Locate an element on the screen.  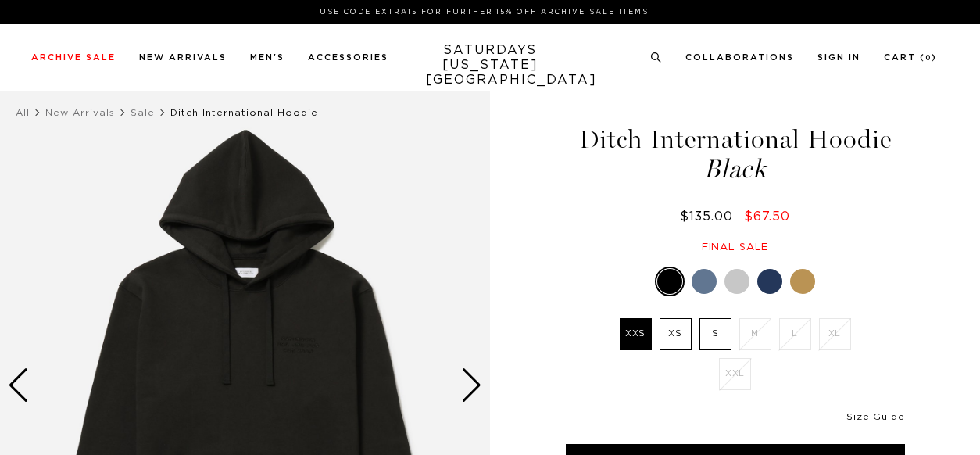
a: Sale is located at coordinates (142, 113).